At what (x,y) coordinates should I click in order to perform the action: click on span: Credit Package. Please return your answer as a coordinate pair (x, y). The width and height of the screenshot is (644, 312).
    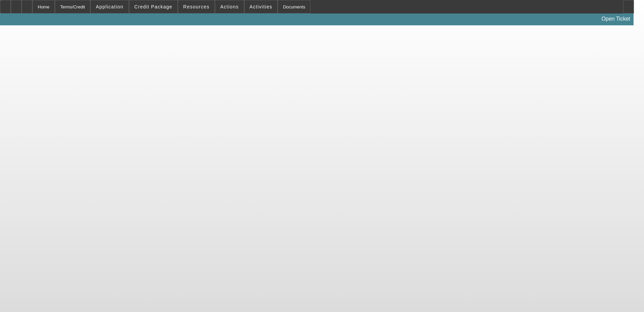
    Looking at the image, I should click on (153, 7).